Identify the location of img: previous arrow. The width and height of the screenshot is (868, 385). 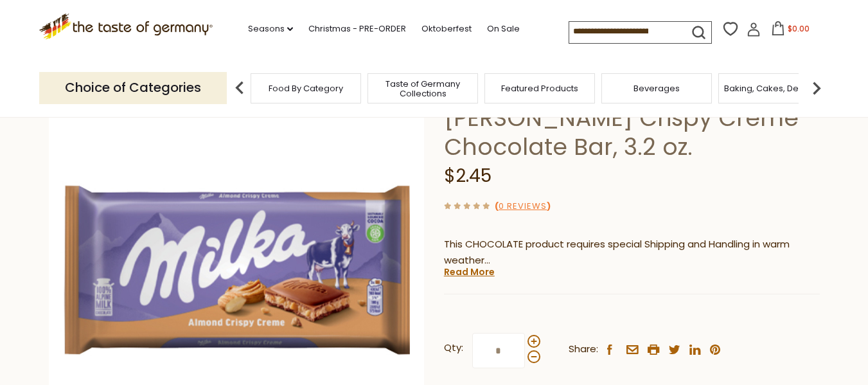
(240, 88).